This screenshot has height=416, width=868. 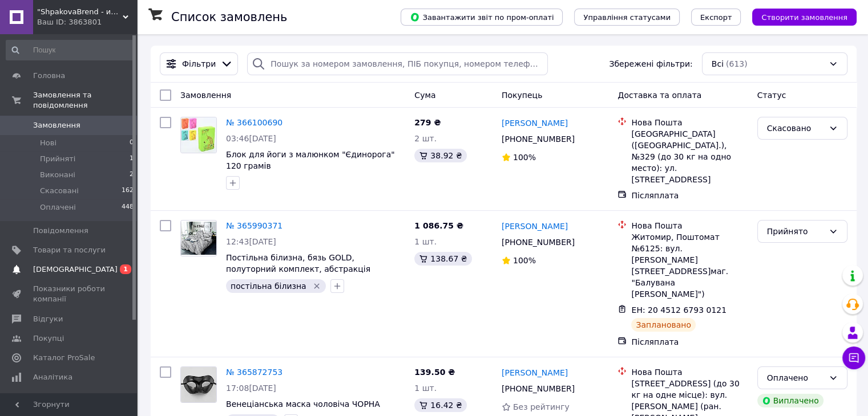 What do you see at coordinates (59, 191) in the screenshot?
I see `span: Скасовані` at bounding box center [59, 191].